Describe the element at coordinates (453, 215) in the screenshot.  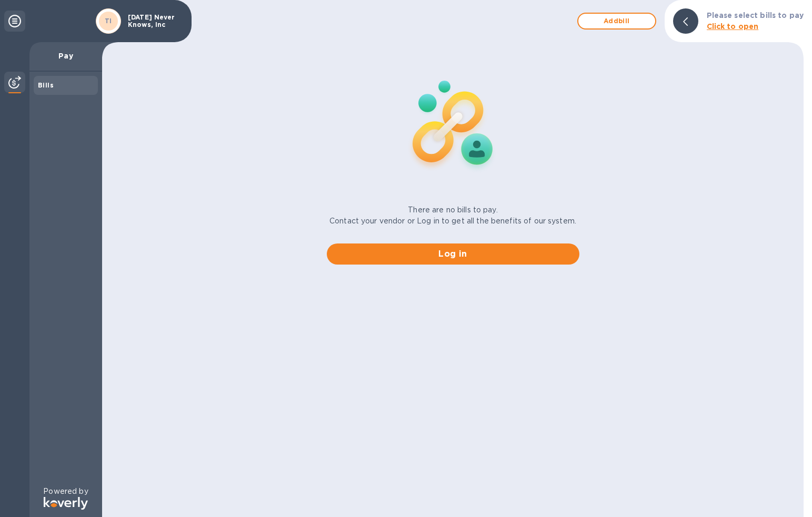
I see `p: There are no bills to pay. Contact your vendor or Log in to get all the benefits of our system.` at that location.